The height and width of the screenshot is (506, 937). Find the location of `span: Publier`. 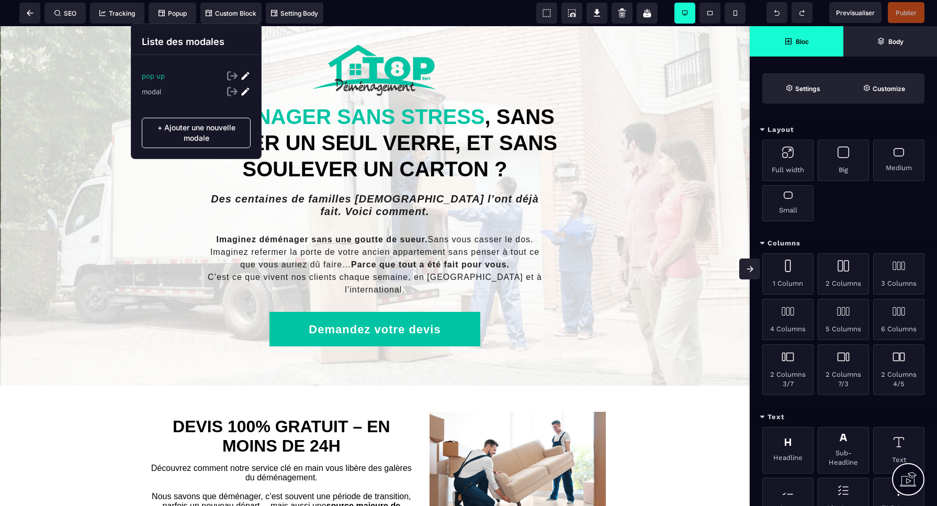

span: Publier is located at coordinates (906, 13).